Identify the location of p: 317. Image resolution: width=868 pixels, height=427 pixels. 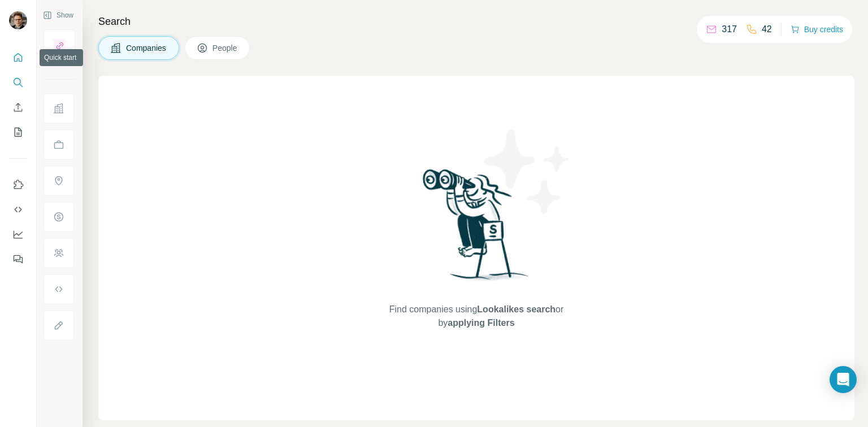
(729, 29).